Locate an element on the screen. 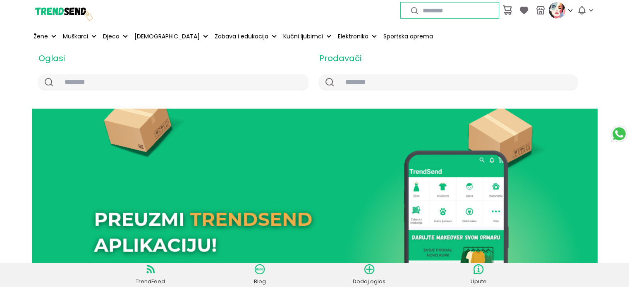 The width and height of the screenshot is (629, 287). h2: Prodavači is located at coordinates (448, 58).